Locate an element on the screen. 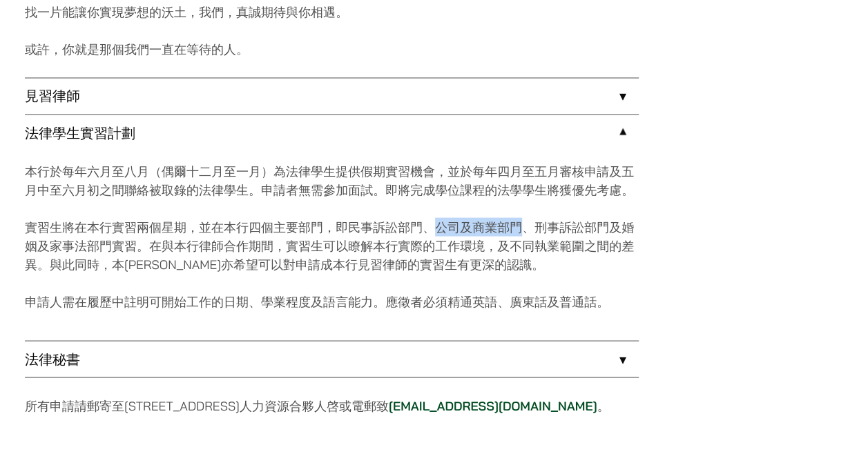  p: 實習生將在本行實習兩個星期，並在本行四個主要部門，即民事訴訟部門、公司及商業部門、刑事訴訟部門及婚姻及家事法部門實習。在與本行律師合作期間，實習生可以瞭解本行實際的工作環境，及不同執業範圍之間的... is located at coordinates (331, 245).